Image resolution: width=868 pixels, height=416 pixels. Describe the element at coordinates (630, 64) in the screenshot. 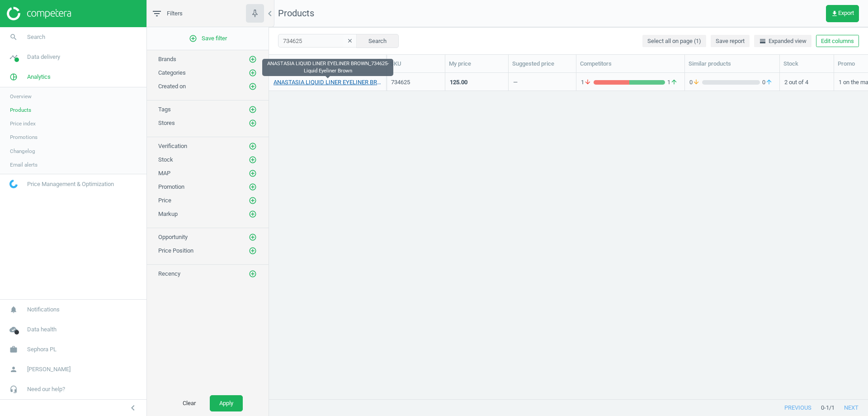

I see `div: Competitors` at that location.